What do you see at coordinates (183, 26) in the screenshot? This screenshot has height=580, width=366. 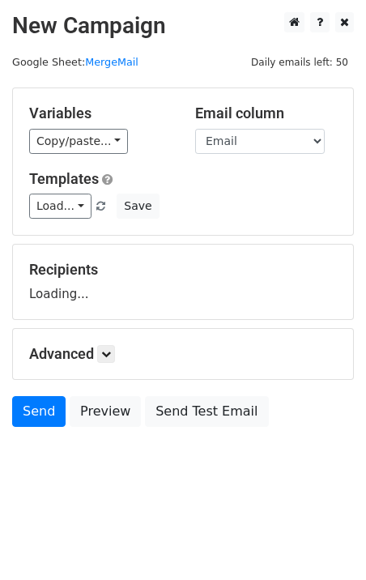 I see `h2: New Campaign` at bounding box center [183, 26].